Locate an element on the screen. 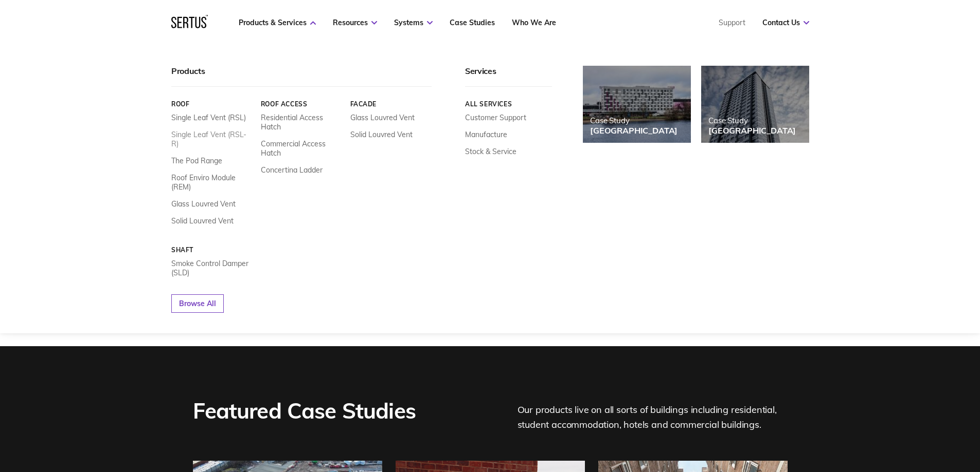  a: Products & Services is located at coordinates (277, 23).